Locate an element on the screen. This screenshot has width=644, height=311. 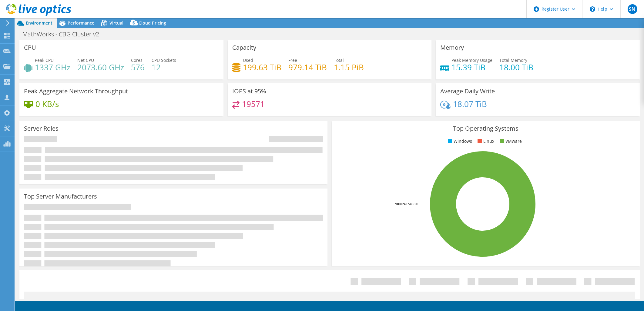
h4: 1.15 PiB is located at coordinates (348, 67).